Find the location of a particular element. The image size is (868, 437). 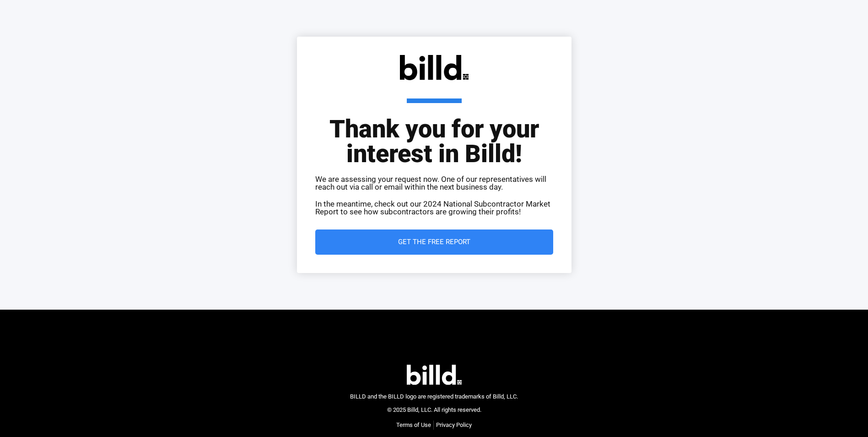

a: Privacy Policy is located at coordinates (454, 425).